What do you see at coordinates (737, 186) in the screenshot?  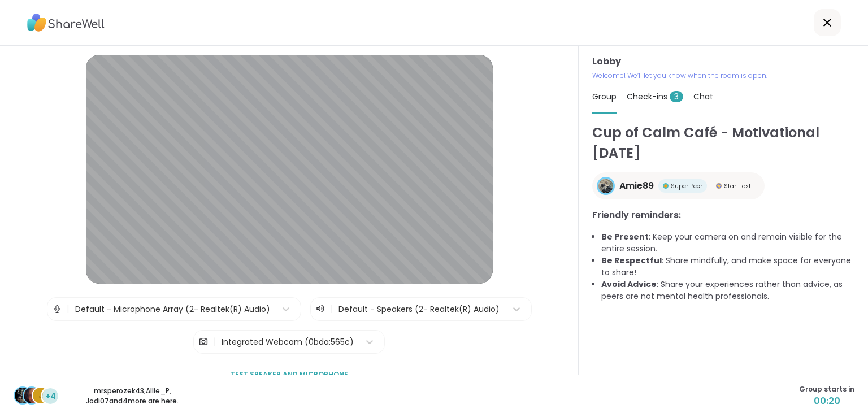 I see `span: Star Host` at bounding box center [737, 186].